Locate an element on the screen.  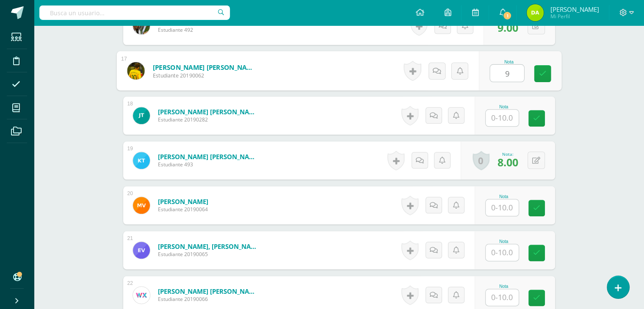
span: 9.00 is located at coordinates (507, 27).